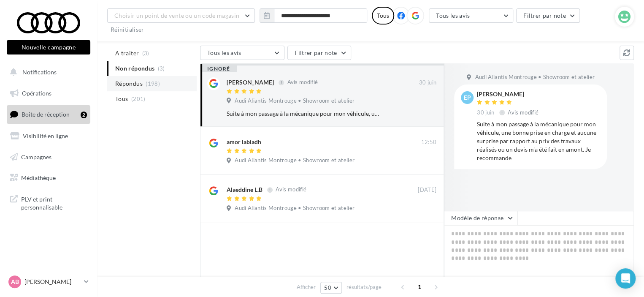 The height and width of the screenshot is (297, 644). I want to click on span: Afficher, so click(306, 287).